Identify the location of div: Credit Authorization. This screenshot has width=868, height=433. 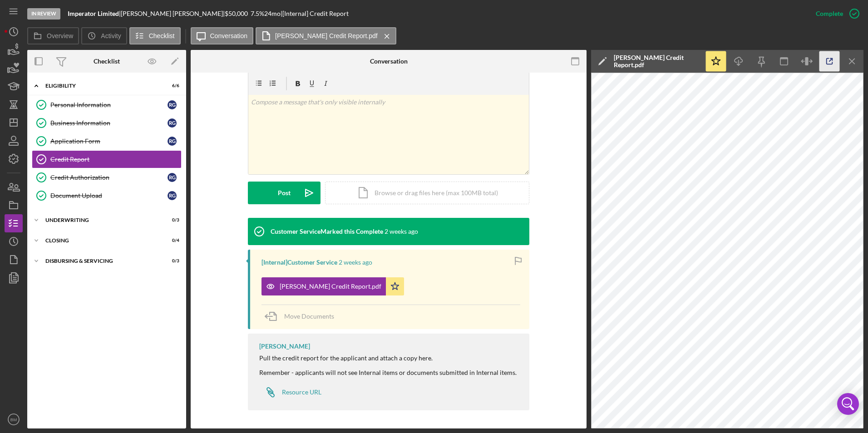
(109, 178).